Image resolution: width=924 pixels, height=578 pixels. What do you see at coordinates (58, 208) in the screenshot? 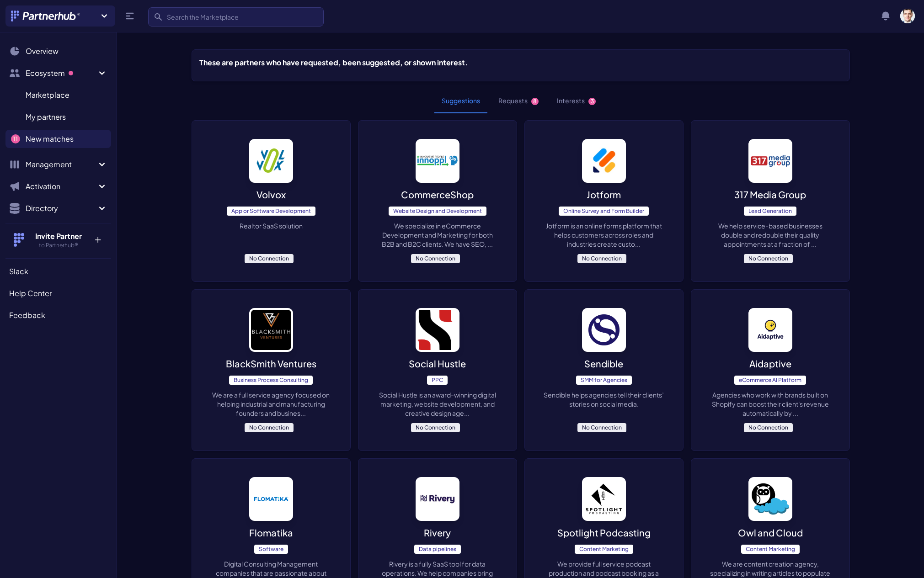
I see `button: Directory` at bounding box center [58, 208].